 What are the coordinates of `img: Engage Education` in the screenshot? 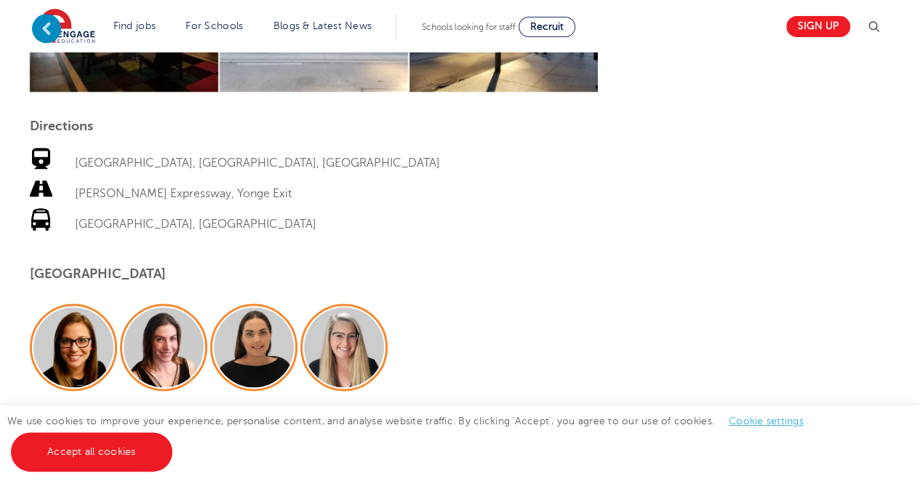 It's located at (67, 27).